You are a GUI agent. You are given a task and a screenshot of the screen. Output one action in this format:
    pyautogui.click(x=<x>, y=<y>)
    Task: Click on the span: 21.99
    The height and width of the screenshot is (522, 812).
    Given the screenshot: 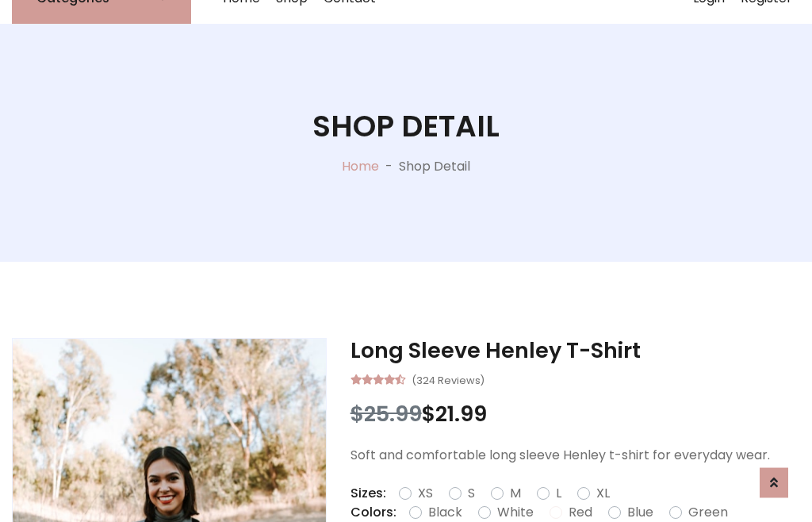 What is the action you would take?
    pyautogui.click(x=461, y=413)
    